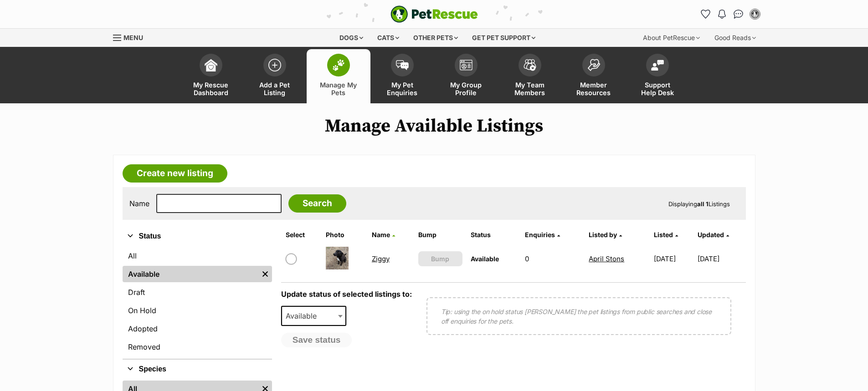 This screenshot has height=391, width=868. I want to click on a: Available, so click(191, 274).